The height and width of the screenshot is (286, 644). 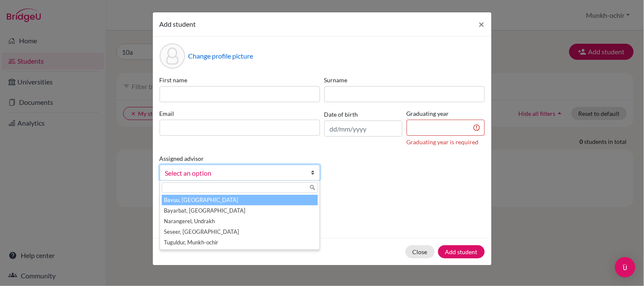 I want to click on span: Select an option, so click(x=234, y=173).